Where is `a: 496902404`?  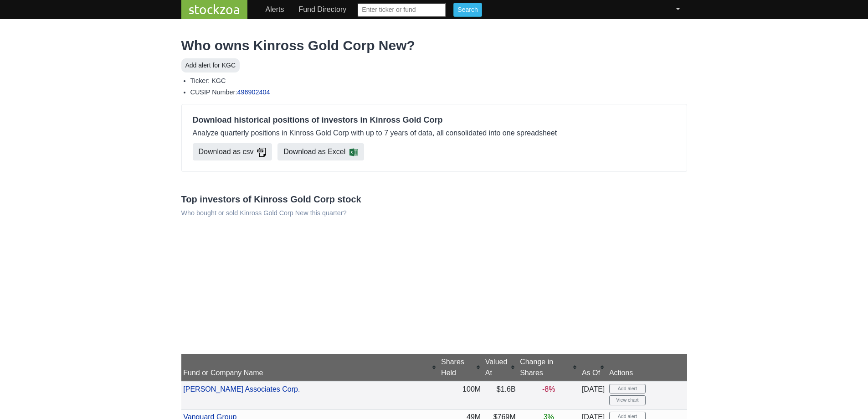
a: 496902404 is located at coordinates (253, 92).